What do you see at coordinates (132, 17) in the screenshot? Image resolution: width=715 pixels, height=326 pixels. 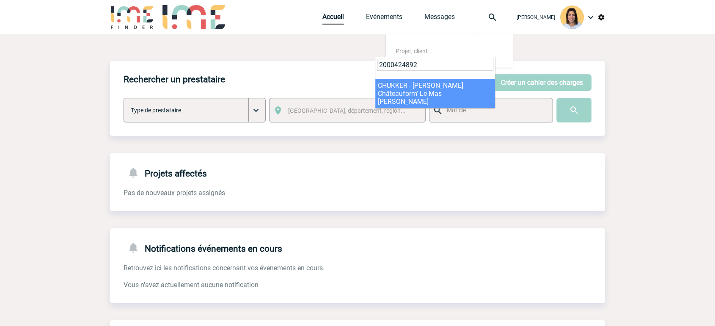 I see `img: IME-Finder` at bounding box center [132, 17].